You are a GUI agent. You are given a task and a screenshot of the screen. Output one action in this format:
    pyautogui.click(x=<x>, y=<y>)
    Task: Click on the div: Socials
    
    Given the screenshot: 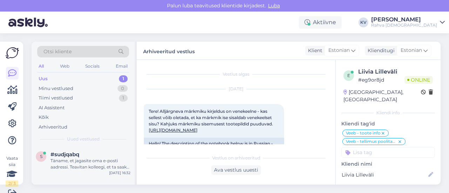 What is the action you would take?
    pyautogui.click(x=92, y=66)
    